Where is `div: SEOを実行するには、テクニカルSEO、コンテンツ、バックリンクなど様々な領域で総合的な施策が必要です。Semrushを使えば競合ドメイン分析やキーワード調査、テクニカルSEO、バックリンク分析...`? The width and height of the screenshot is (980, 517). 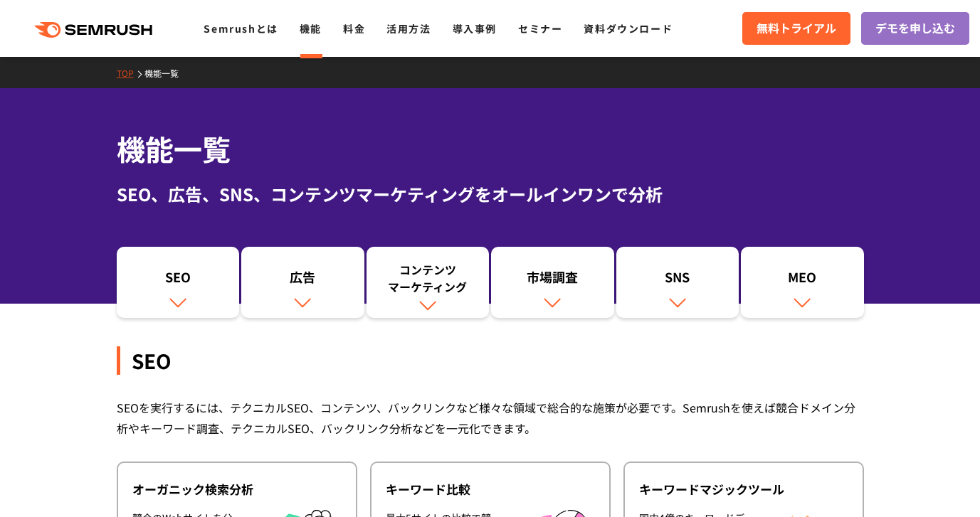
div: SEOを実行するには、テクニカルSEO、コンテンツ、バックリンクなど様々な領域で総合的な施策が必要です。Semrushを使えば競合ドメイン分析やキーワード調査、テクニカルSEO、バックリンク分析... is located at coordinates (491, 418).